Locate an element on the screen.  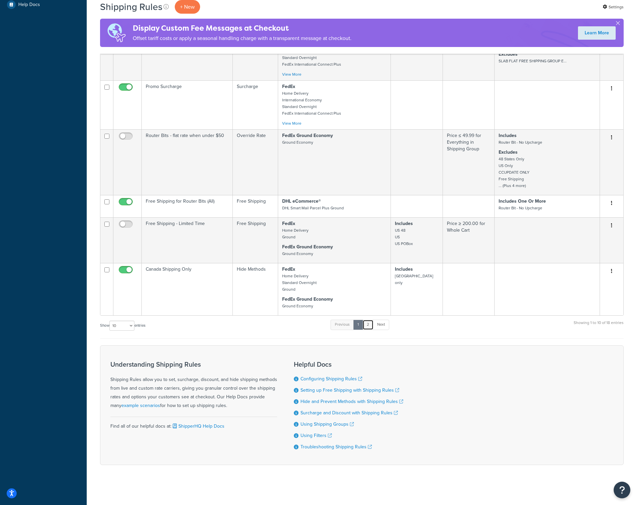
a: Next is located at coordinates (381, 325).